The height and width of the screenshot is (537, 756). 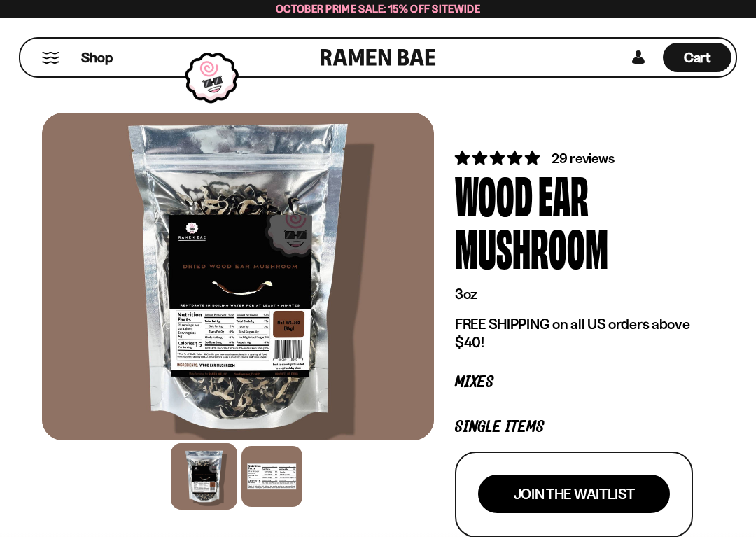 I want to click on button: Mobile Menu Trigger, so click(x=50, y=57).